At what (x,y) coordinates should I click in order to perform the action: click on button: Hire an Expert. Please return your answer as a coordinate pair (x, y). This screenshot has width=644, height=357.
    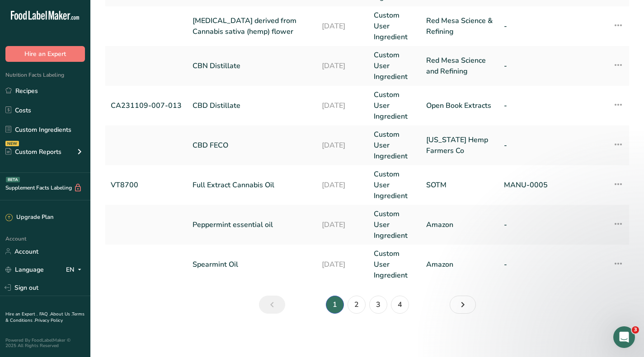
    Looking at the image, I should click on (45, 54).